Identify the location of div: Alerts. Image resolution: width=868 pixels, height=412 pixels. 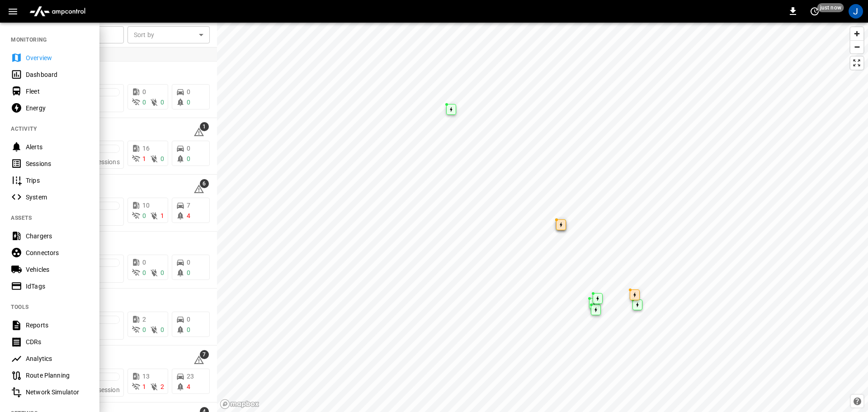
(57, 147).